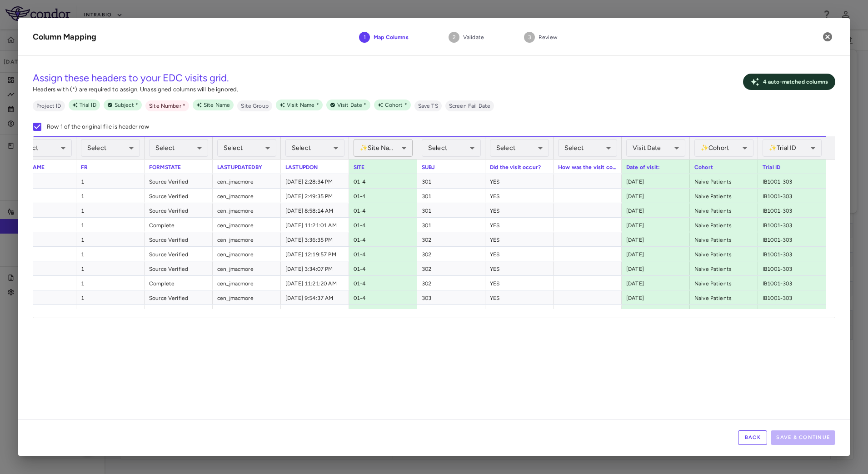  What do you see at coordinates (135, 89) in the screenshot?
I see `p: Headers with (*) are required to assign. Unassigned columns will be ignored.` at bounding box center [135, 89].